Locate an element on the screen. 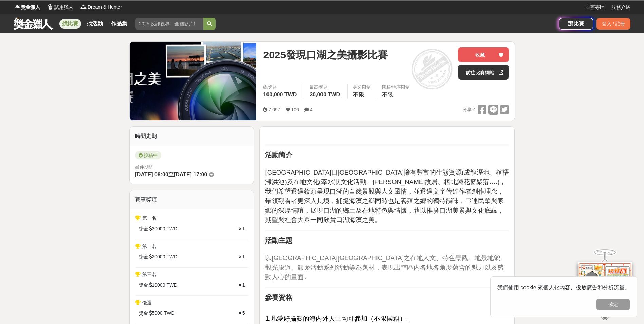  a: 辦比賽 is located at coordinates (576, 24).